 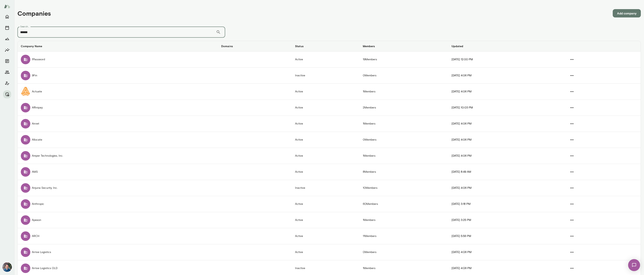 What do you see at coordinates (7, 16) in the screenshot?
I see `button: Home` at bounding box center [7, 16].